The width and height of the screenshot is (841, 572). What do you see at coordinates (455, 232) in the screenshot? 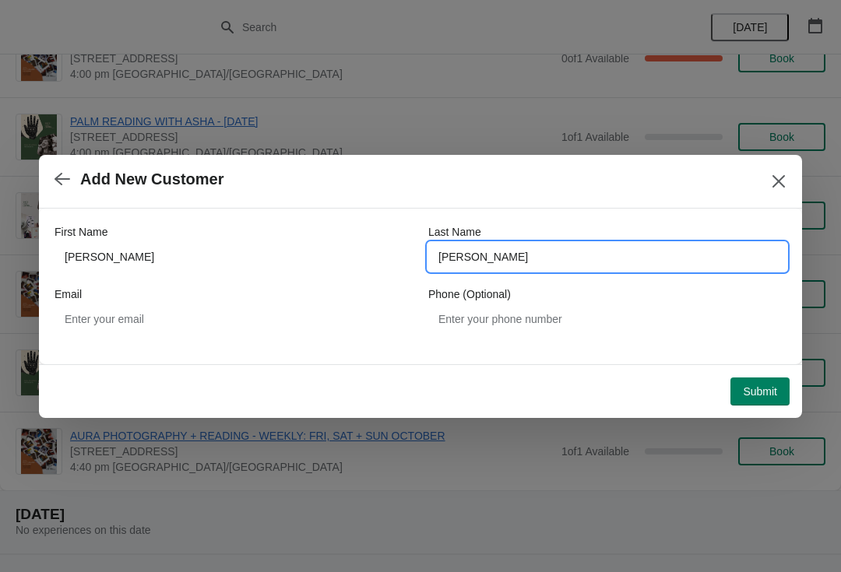
I see `label: Last Name` at bounding box center [455, 232].